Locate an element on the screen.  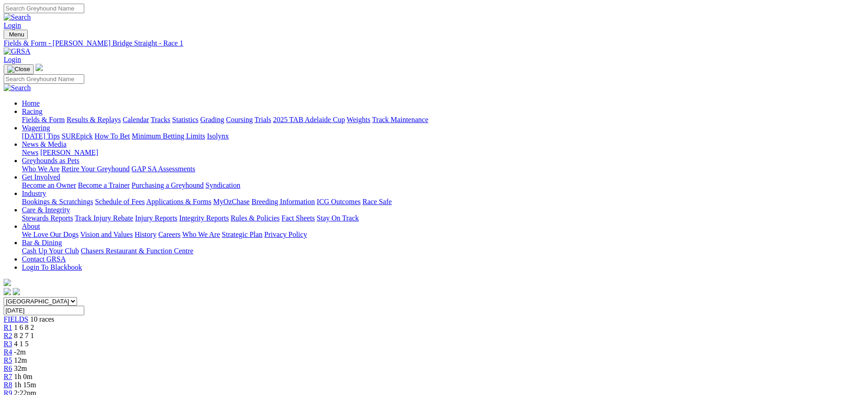
div: Care & Integrity is located at coordinates (443, 218).